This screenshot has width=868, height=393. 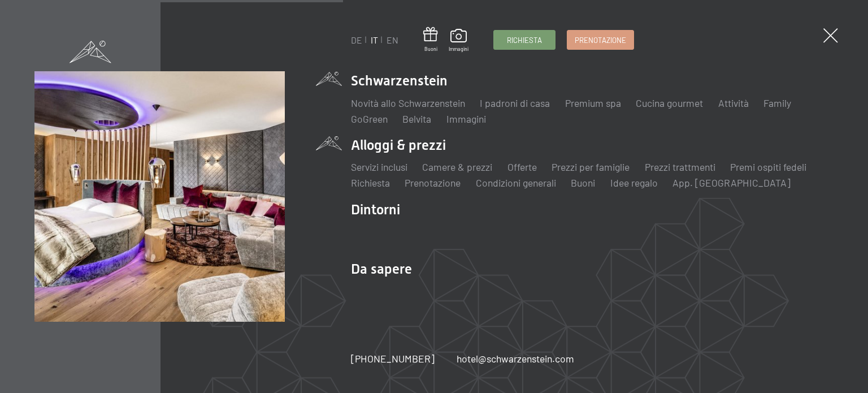 I want to click on a: Condizioni generali, so click(x=516, y=183).